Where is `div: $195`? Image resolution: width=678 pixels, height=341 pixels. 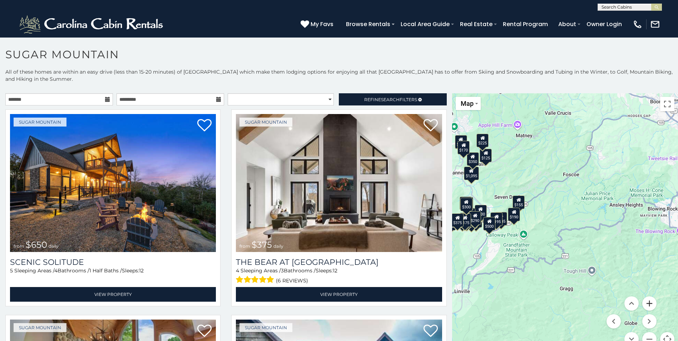 div: $195 is located at coordinates (497, 219).